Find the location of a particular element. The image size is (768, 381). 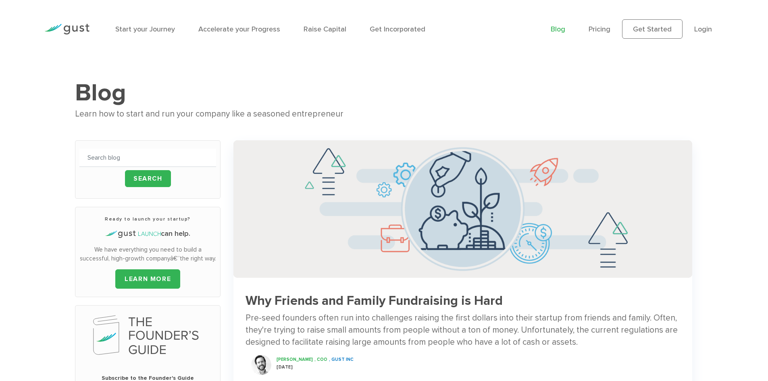

a: Blog is located at coordinates (558, 29).